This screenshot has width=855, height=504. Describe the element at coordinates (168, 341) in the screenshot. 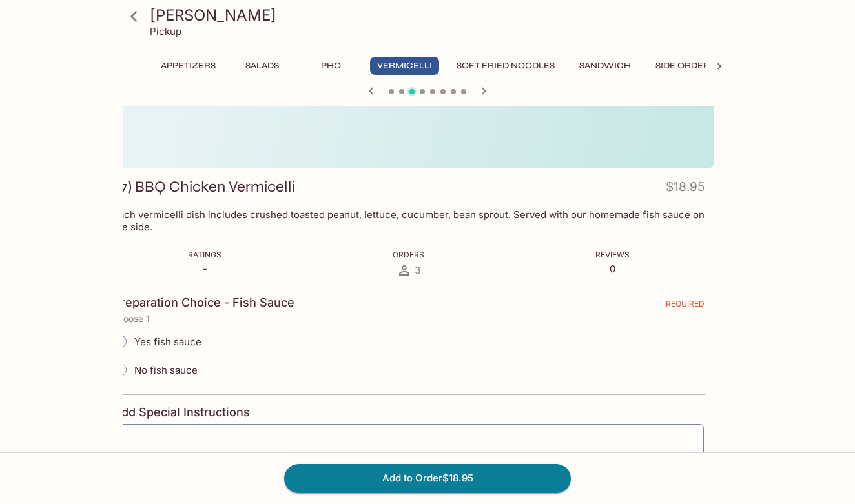

I see `span: Yes fish sauce` at that location.